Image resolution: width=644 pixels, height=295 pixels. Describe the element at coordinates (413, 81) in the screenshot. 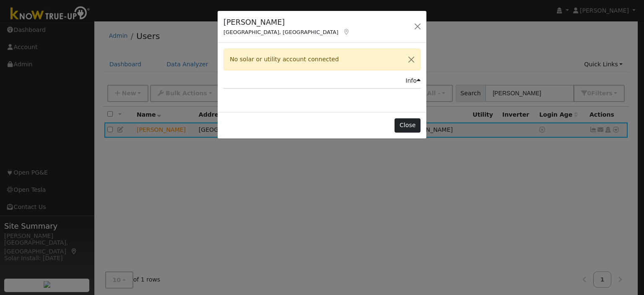

I see `div: Info` at that location.